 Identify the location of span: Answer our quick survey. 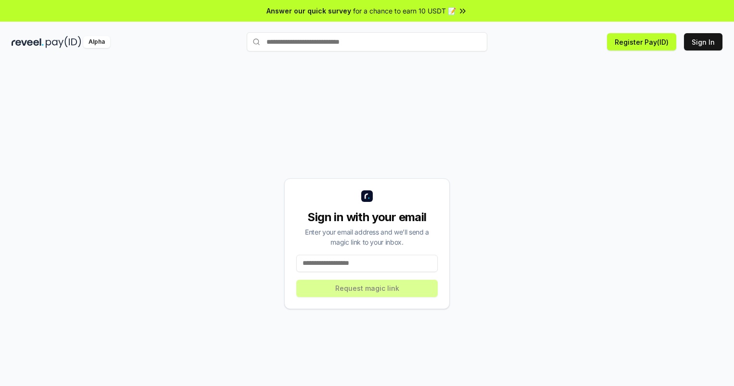
(309, 11).